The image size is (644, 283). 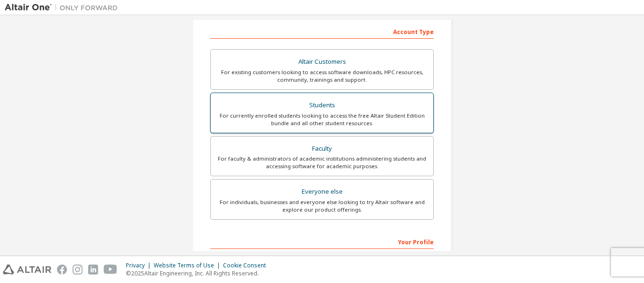 I want to click on img: facebook.svg, so click(x=62, y=269).